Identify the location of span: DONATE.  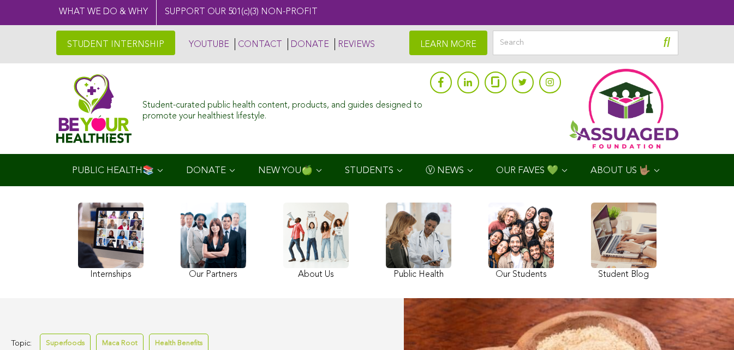
(206, 170).